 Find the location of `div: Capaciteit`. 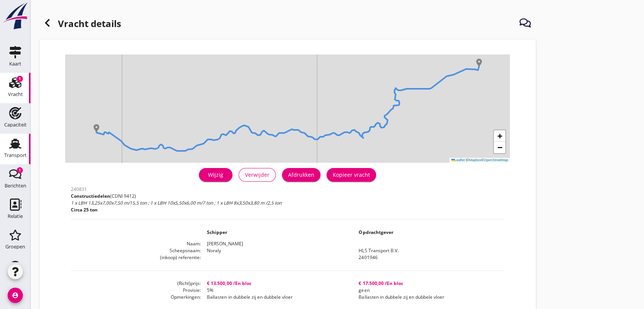

div: Capaciteit is located at coordinates (15, 125).